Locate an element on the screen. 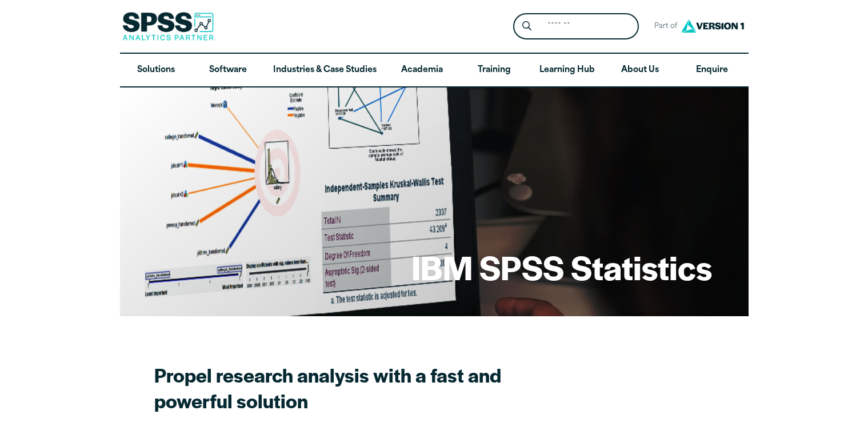  a: About Us is located at coordinates (640, 71).